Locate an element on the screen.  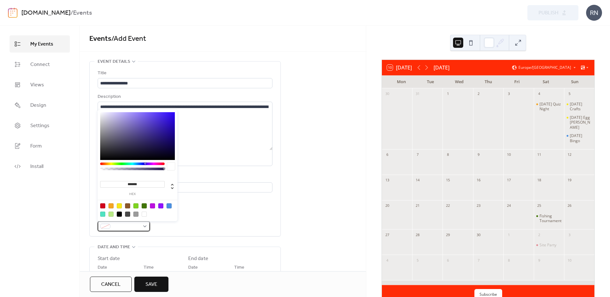
div: Easter Egg Hunt is located at coordinates (579, 123).